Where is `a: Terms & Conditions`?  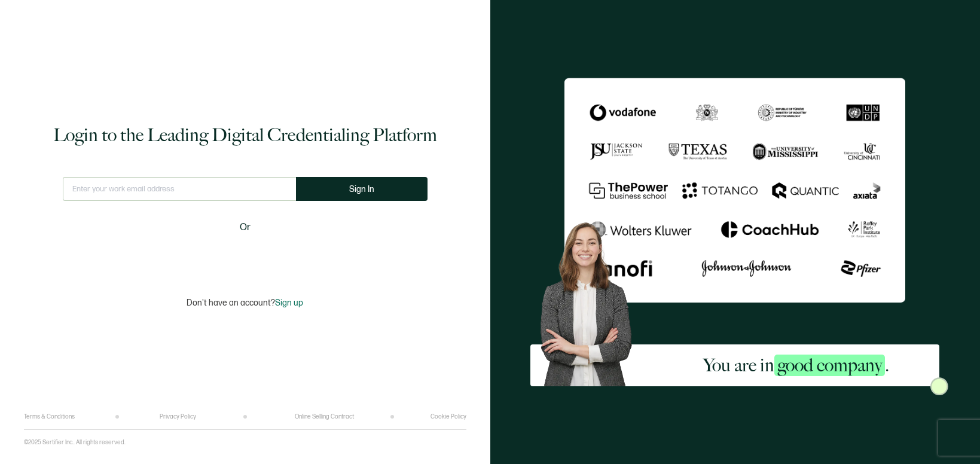
a: Terms & Conditions is located at coordinates (49, 417).